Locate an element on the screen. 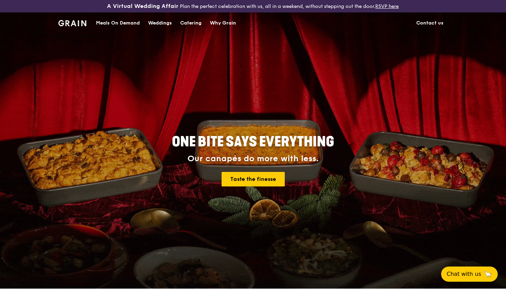 This screenshot has width=506, height=290. a: Why Grain is located at coordinates (223, 23).